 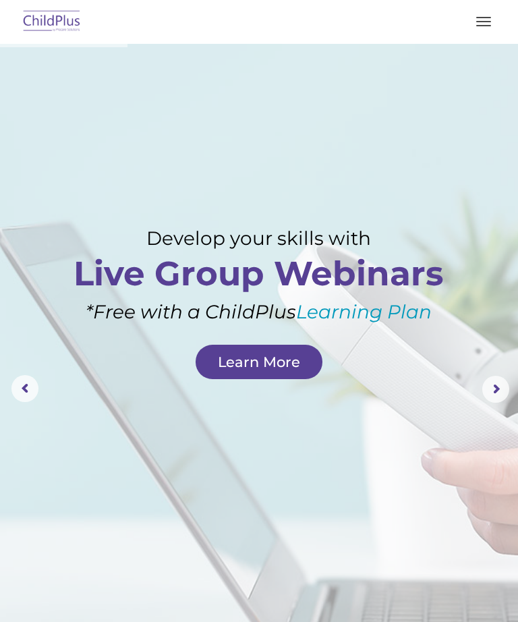 What do you see at coordinates (258, 238) in the screenshot?
I see `rs-layer: Develop your skills with` at bounding box center [258, 238].